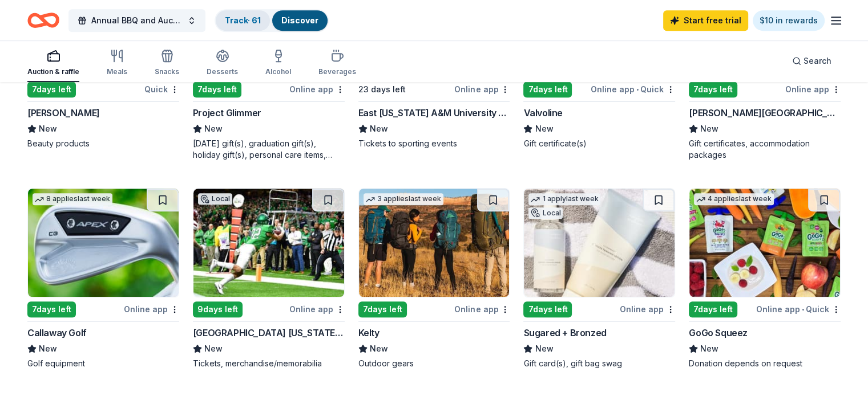 Image resolution: width=868 pixels, height=396 pixels. I want to click on button: Auction & raffle, so click(53, 64).